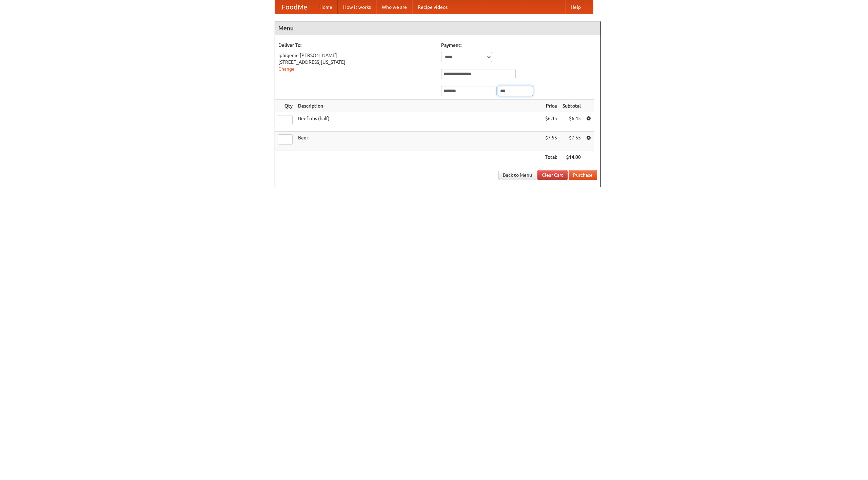 The height and width of the screenshot is (480, 868). What do you see at coordinates (395, 8) in the screenshot?
I see `a: Who we are` at bounding box center [395, 8].